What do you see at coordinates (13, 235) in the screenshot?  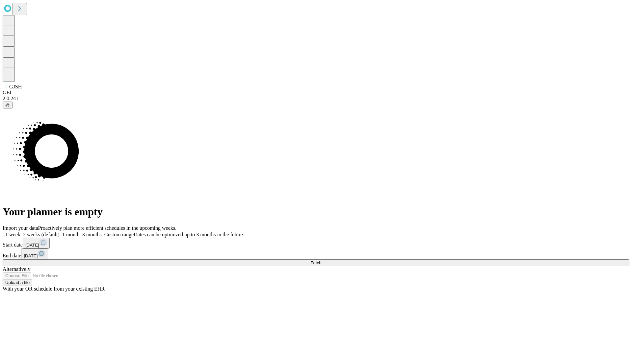 I see `span: 1 week` at bounding box center [13, 235].